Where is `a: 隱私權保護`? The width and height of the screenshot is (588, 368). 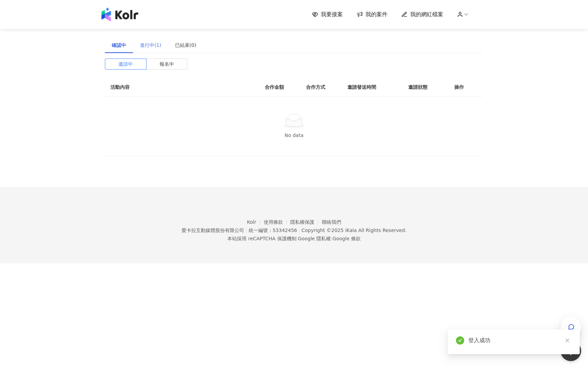 a: 隱私權保護 is located at coordinates (306, 222).